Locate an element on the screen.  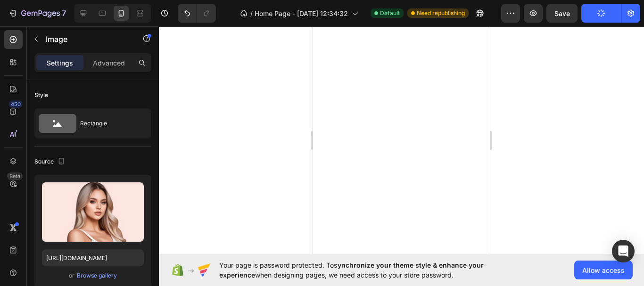
span: Default is located at coordinates (390, 13).